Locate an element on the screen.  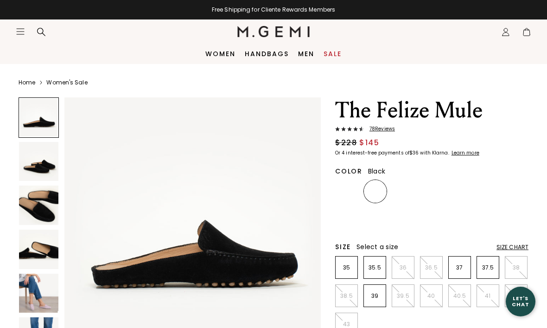
p: 35 is located at coordinates (346, 267).